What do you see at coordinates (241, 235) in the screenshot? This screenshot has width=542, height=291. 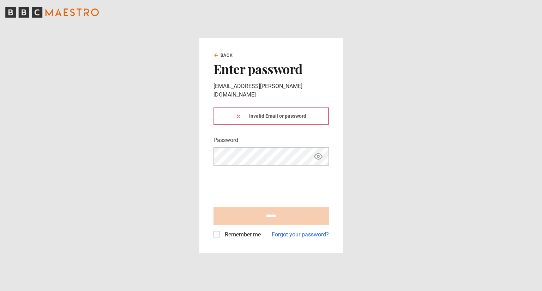 I see `label: Remember me` at bounding box center [241, 235].